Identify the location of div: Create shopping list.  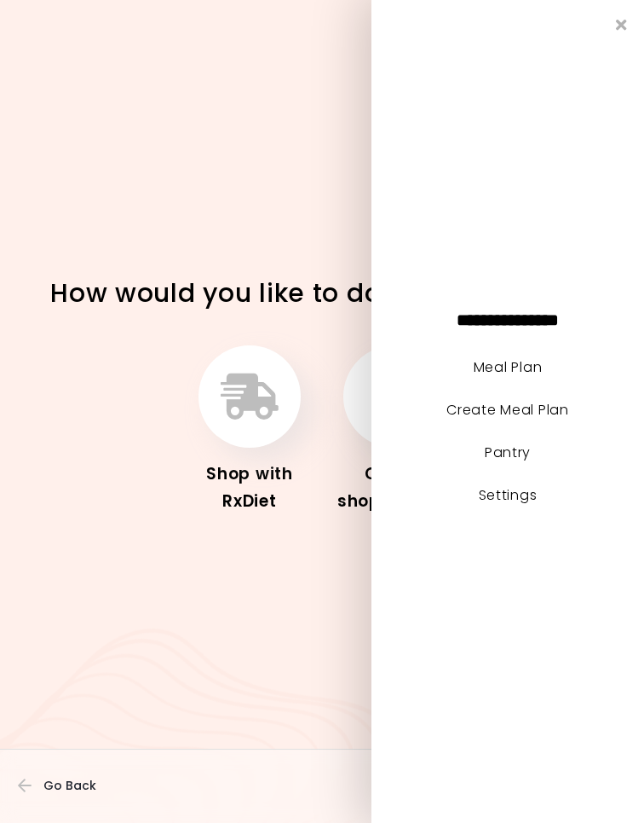
(395, 488).